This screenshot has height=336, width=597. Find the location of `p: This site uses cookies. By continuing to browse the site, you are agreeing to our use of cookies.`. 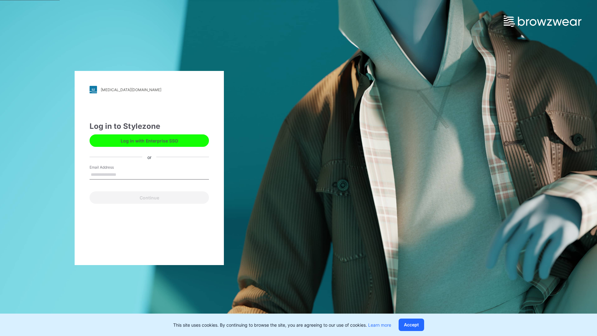

p: This site uses cookies. By continuing to browse the site, you are agreeing to our use of cookies. is located at coordinates (282, 325).